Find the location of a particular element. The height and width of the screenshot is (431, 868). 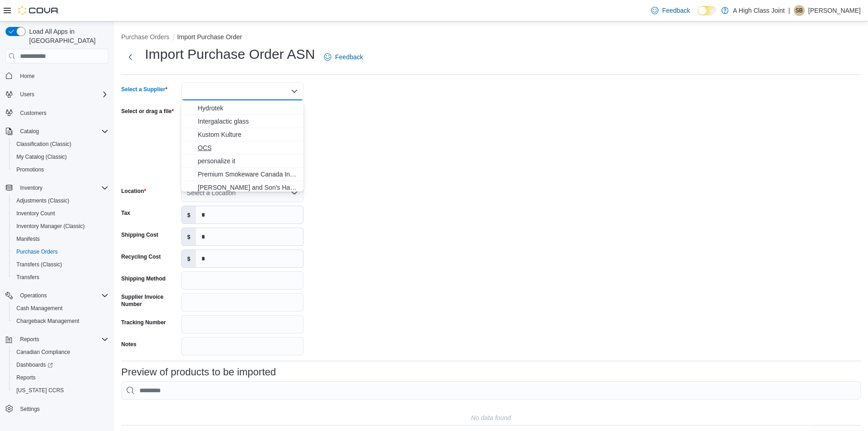

button: Transfers (Classic) is located at coordinates (61, 265).